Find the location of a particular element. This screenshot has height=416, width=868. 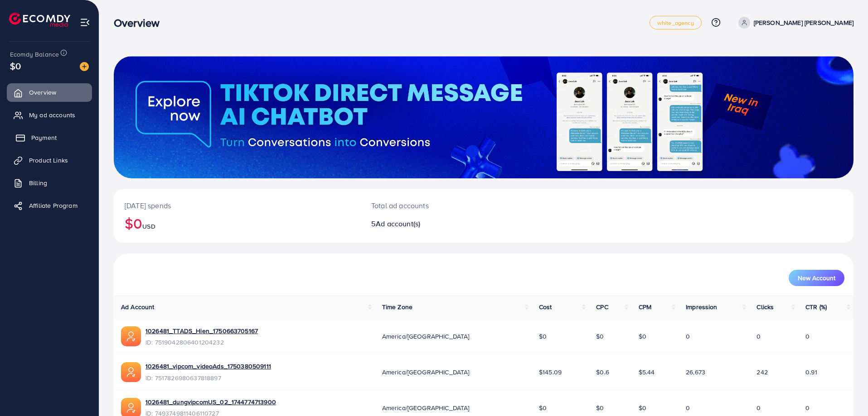

span: Affiliate Program is located at coordinates (53, 206).